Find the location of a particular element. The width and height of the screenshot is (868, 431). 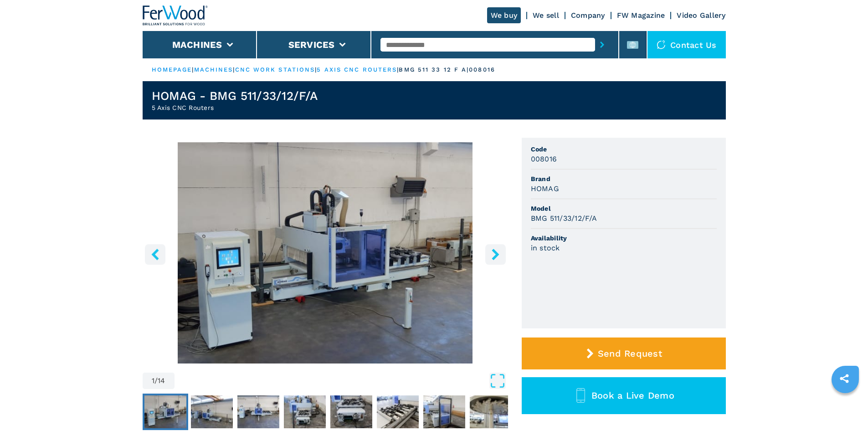

img: da4505db4fd714c0904cb74765ce459c is located at coordinates (305, 412).